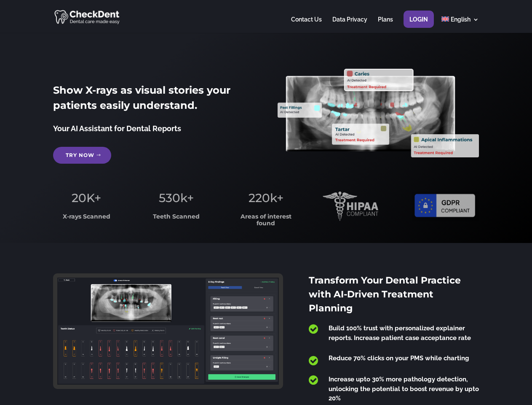 Image resolution: width=532 pixels, height=405 pixels. I want to click on span: Increase upto 30% more pathology detection, unlocking the potential to boost revenue by upto 20%, so click(403, 388).